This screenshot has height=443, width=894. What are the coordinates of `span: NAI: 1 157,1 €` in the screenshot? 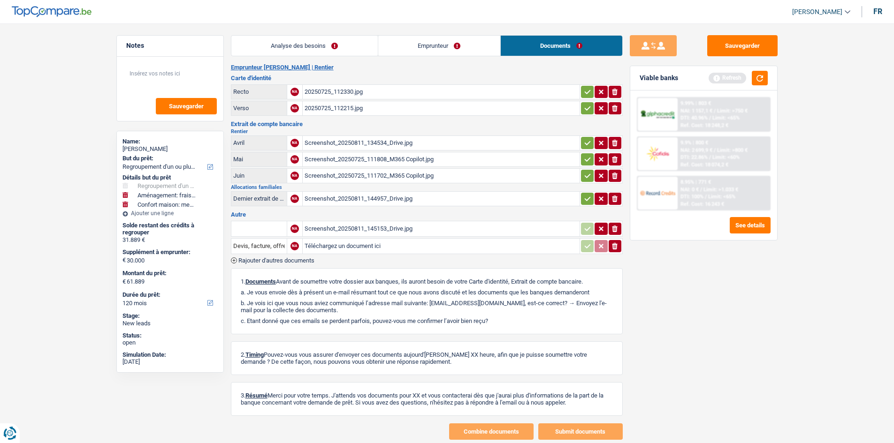 It's located at (696, 111).